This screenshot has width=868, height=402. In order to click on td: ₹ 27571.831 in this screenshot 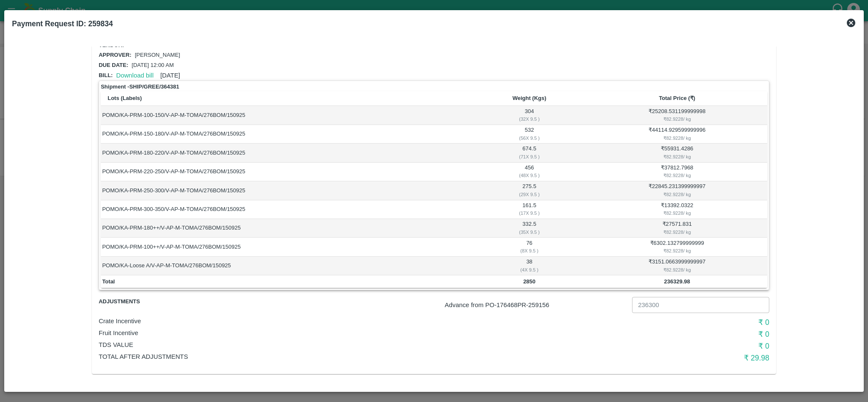, I will do `click(677, 228)`.